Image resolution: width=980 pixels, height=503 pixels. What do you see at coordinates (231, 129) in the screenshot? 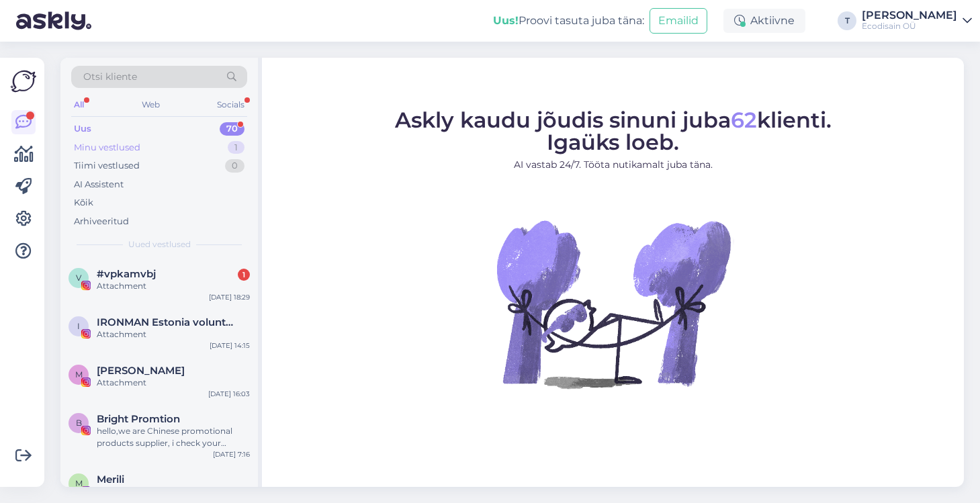
I see `div: 70` at bounding box center [231, 129].